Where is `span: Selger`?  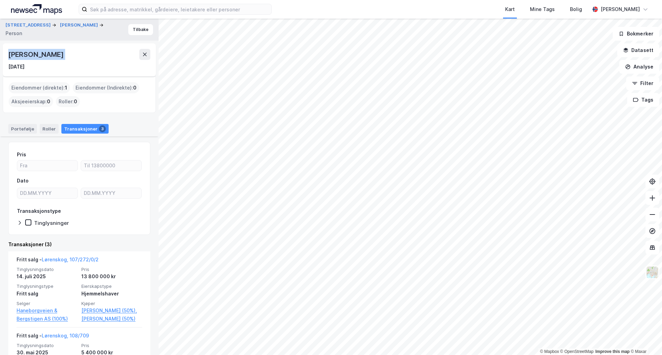
span: Selger is located at coordinates (47, 304).